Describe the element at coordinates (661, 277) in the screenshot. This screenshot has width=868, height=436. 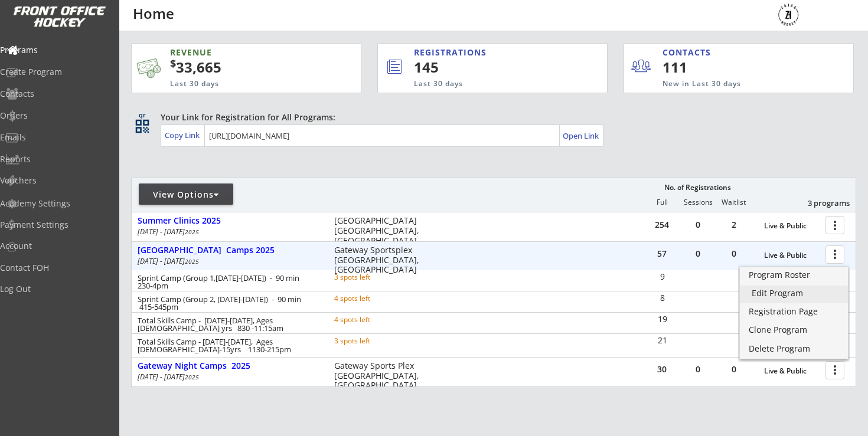
I see `div: 9` at that location.